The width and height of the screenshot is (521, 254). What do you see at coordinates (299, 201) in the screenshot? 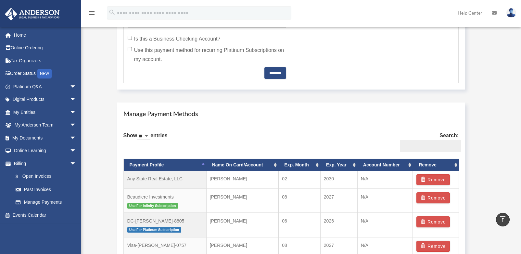
I see `td: 08` at bounding box center [299, 201].